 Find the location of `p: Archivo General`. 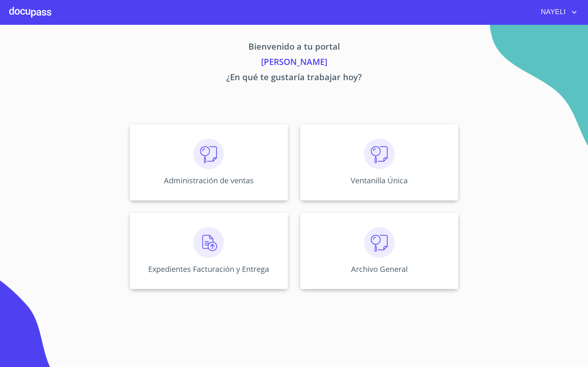

p: Archivo General is located at coordinates (379, 269).